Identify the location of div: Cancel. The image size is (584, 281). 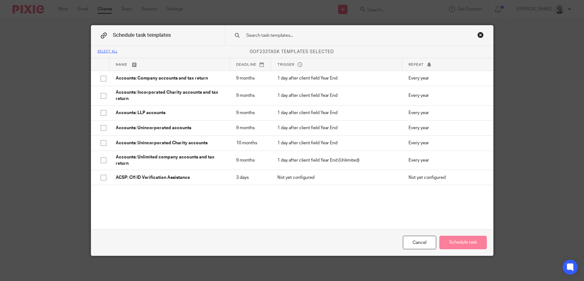
(420, 243).